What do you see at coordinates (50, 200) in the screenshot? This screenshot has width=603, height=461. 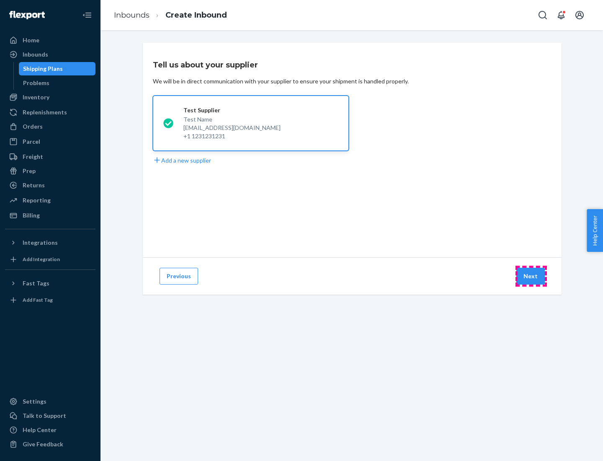 I see `a: Reporting` at bounding box center [50, 200].